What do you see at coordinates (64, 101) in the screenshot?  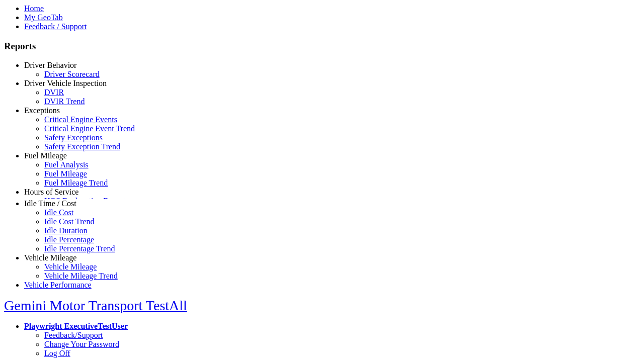 I see `a: DVIR Trend` at bounding box center [64, 101].